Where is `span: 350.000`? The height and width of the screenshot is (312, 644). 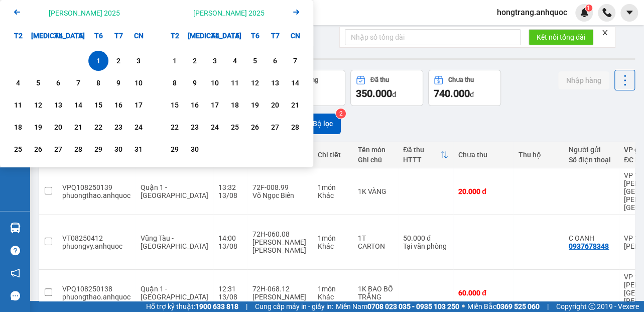
span: 350.000 is located at coordinates (374, 94).